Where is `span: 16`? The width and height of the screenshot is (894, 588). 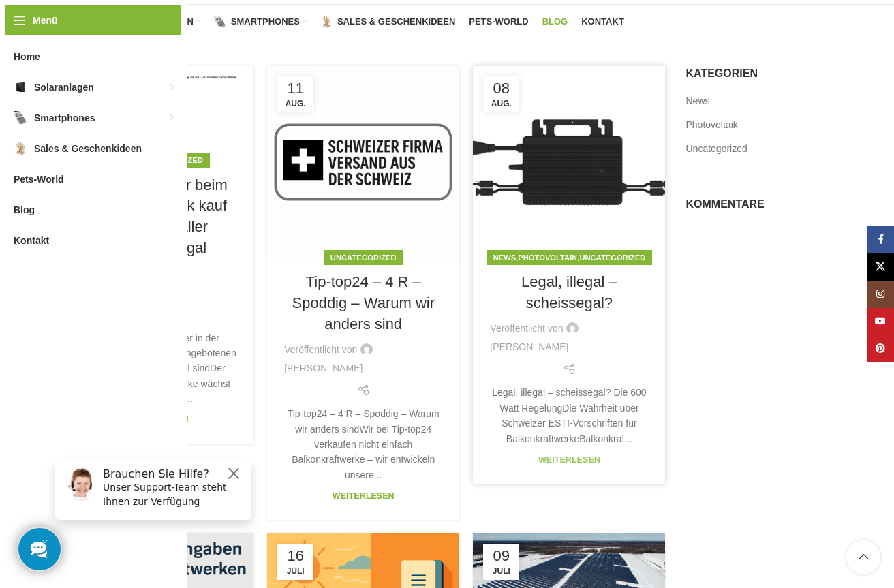
span: 16 is located at coordinates (295, 556).